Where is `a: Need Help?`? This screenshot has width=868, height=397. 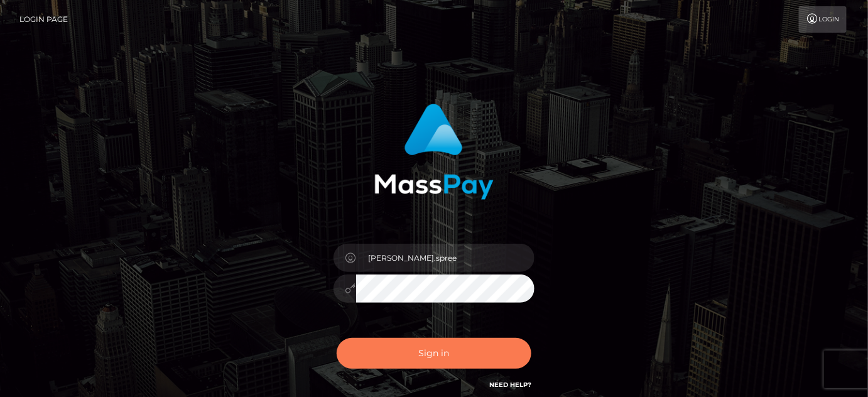 a: Need Help? is located at coordinates (510, 385).